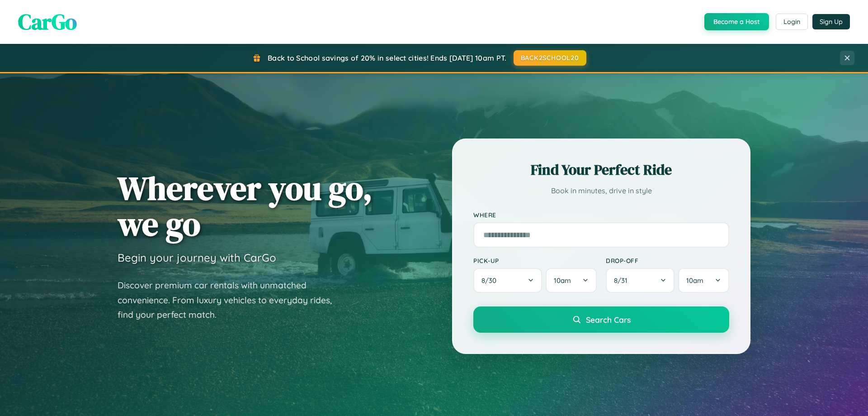  Describe the element at coordinates (623, 280) in the screenshot. I see `span: 8 / 31` at that location.